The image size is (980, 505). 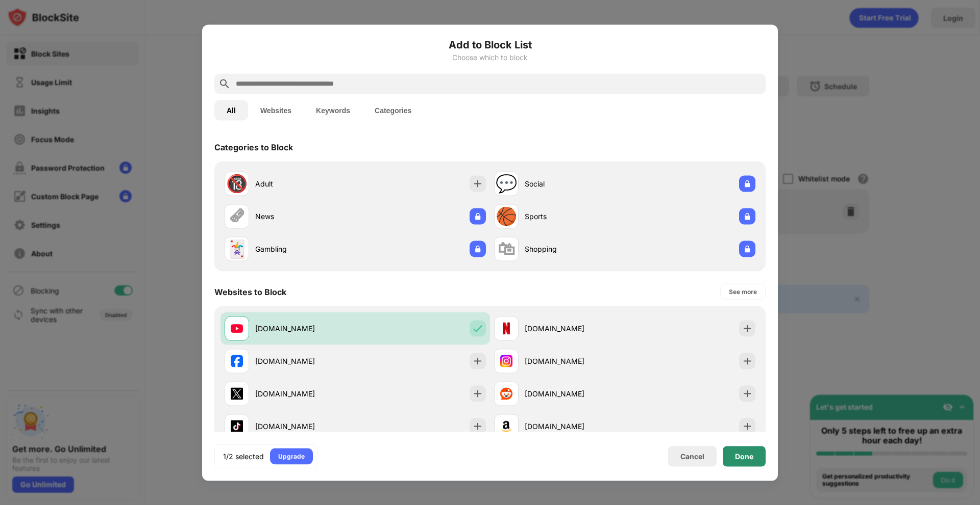 I want to click on div: Shopping, so click(x=574, y=249).